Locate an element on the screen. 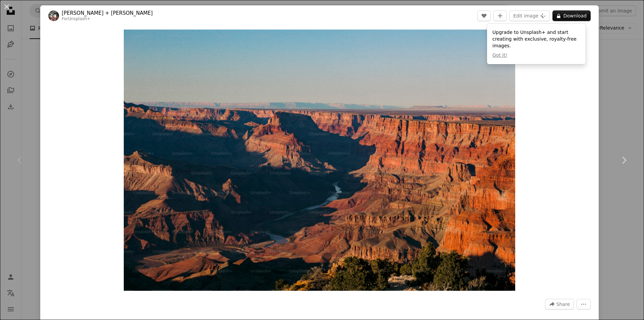  button: Share this image is located at coordinates (559, 304).